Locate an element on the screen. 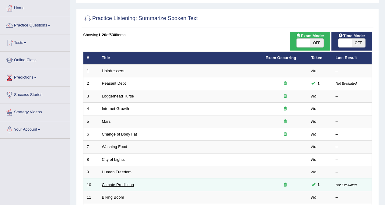 The width and height of the screenshot is (385, 205). a: Online Class is located at coordinates (35, 59).